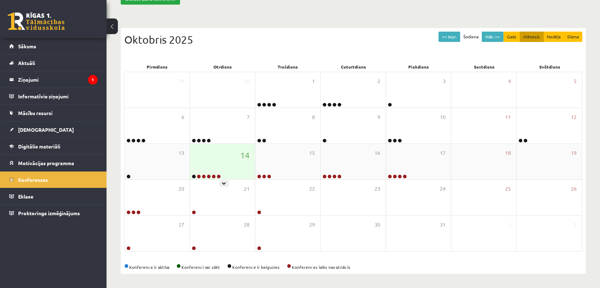  I want to click on span: Motivācijas programma, so click(46, 163).